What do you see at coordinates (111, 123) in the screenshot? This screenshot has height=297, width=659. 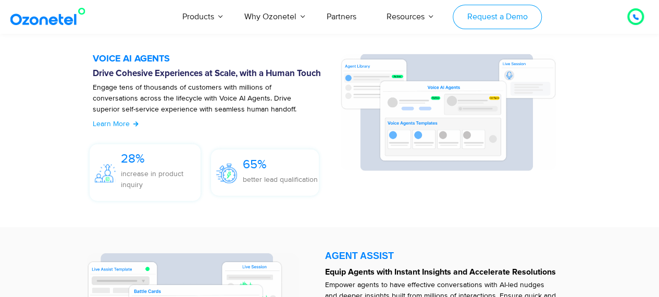 I see `span: Learn More` at bounding box center [111, 123].